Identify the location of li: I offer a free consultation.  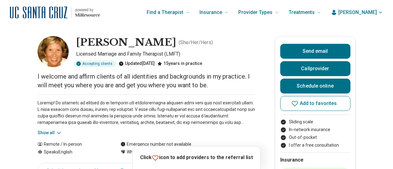
(315, 145).